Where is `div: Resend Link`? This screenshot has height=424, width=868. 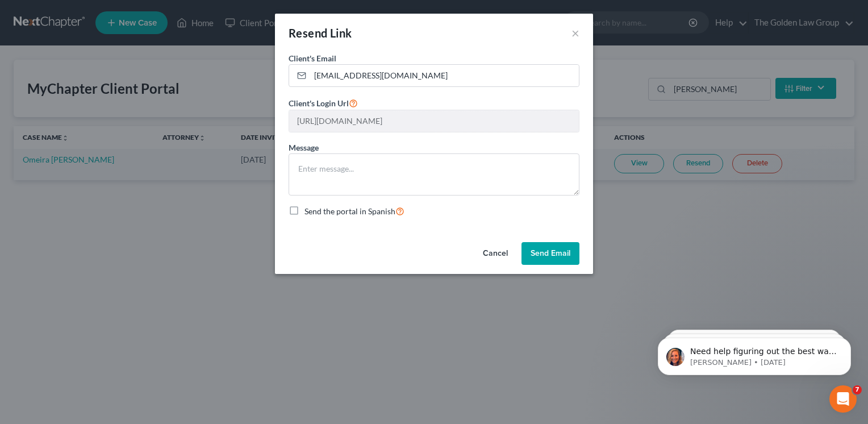 div: Resend Link is located at coordinates (320, 33).